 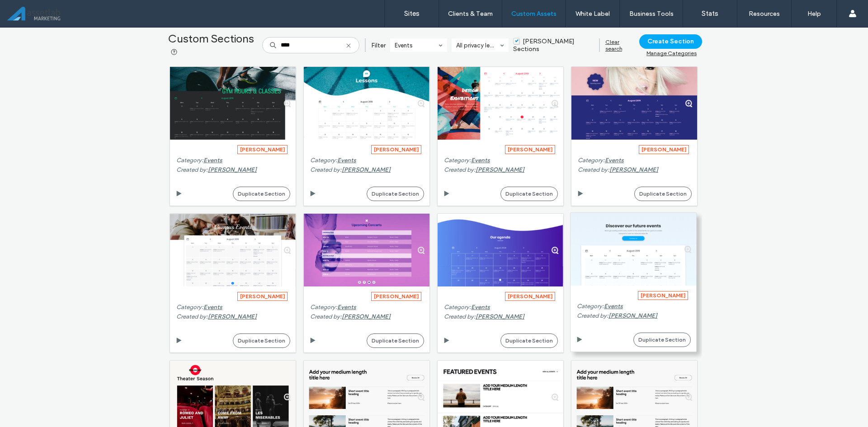 What do you see at coordinates (593, 14) in the screenshot?
I see `label: White Label` at bounding box center [593, 14].